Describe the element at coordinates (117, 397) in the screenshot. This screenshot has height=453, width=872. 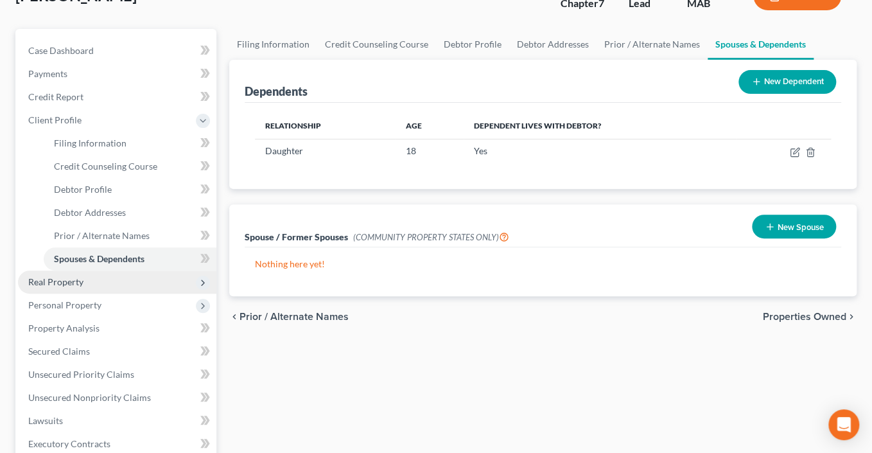
I see `a: Unsecured Nonpriority Claims` at that location.